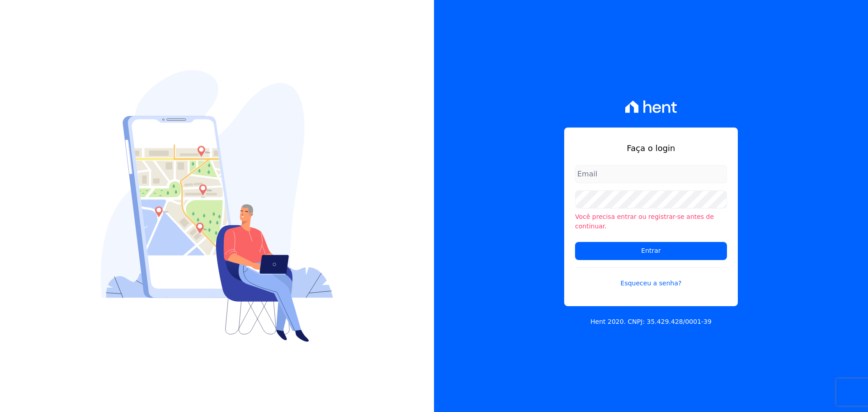  I want to click on input: Email, so click(651, 174).